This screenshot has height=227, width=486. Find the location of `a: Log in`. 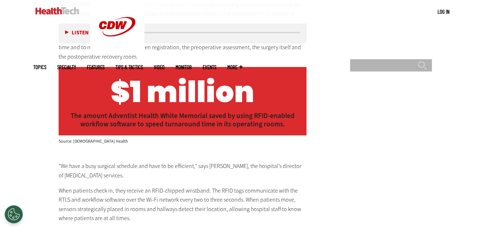

a: Log in is located at coordinates (444, 12).